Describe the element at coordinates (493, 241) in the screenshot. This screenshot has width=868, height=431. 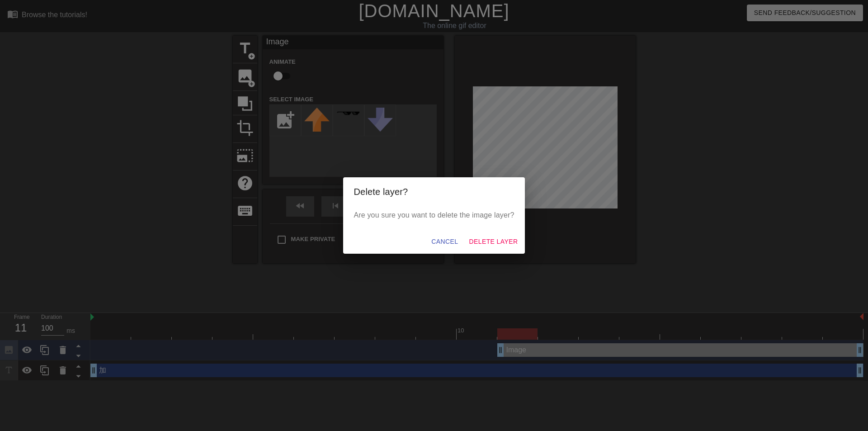
I see `button: Delete Layer` at that location.